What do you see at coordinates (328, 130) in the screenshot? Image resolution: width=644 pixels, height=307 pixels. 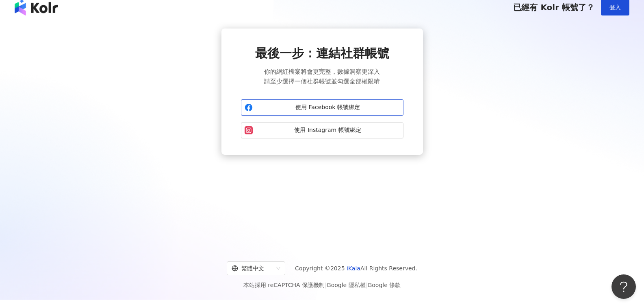 I see `span: 使用 Instagram 帳號綁定` at bounding box center [328, 130].